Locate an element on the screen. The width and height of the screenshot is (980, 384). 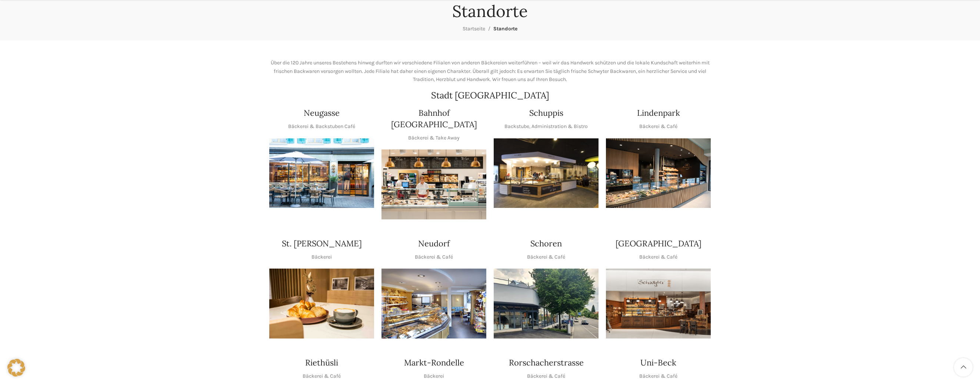
img: Neugasse is located at coordinates (321, 173).